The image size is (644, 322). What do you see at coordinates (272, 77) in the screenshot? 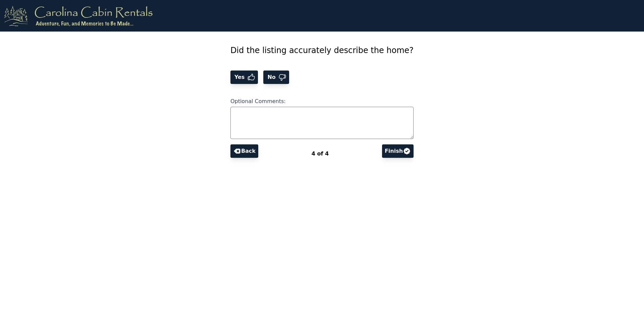
I see `span: No` at bounding box center [272, 77].